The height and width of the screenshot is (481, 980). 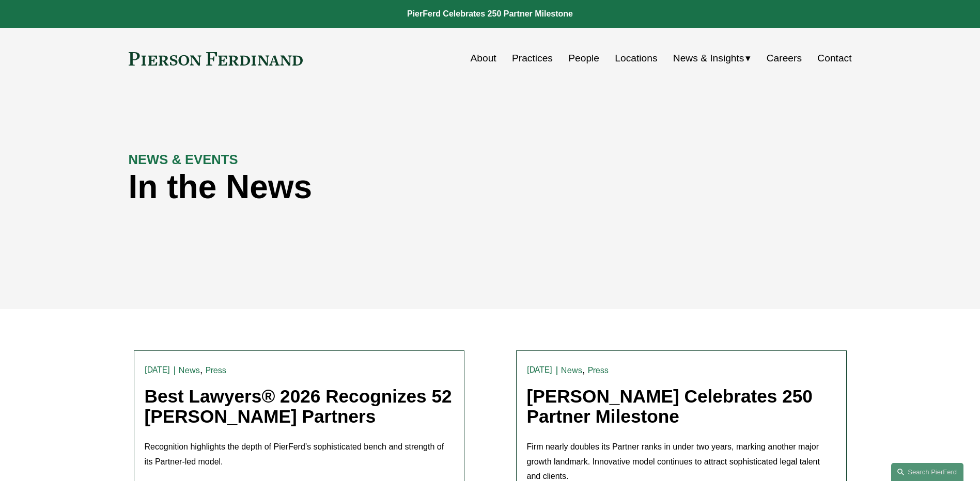 What do you see at coordinates (928, 472) in the screenshot?
I see `a: Search this site` at bounding box center [928, 472].